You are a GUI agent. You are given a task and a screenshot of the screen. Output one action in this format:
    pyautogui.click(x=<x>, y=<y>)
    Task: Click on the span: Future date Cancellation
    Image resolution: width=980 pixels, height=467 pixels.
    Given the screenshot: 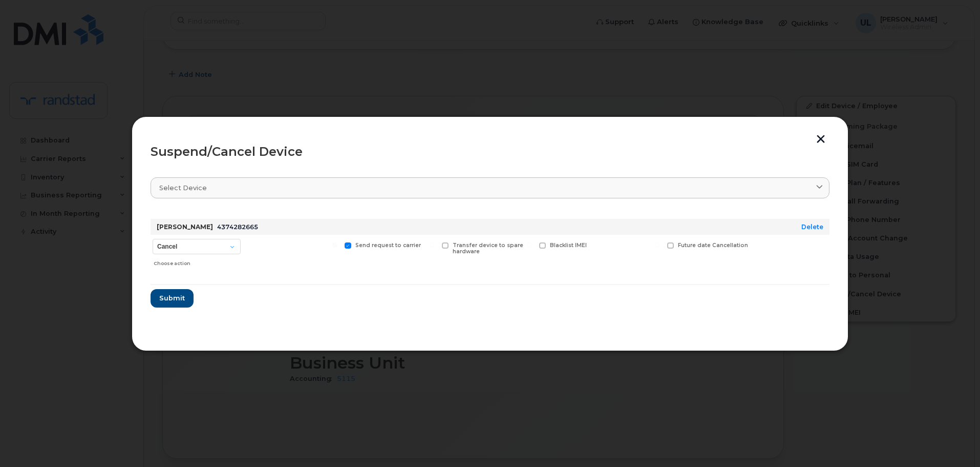 What is the action you would take?
    pyautogui.click(x=712, y=245)
    